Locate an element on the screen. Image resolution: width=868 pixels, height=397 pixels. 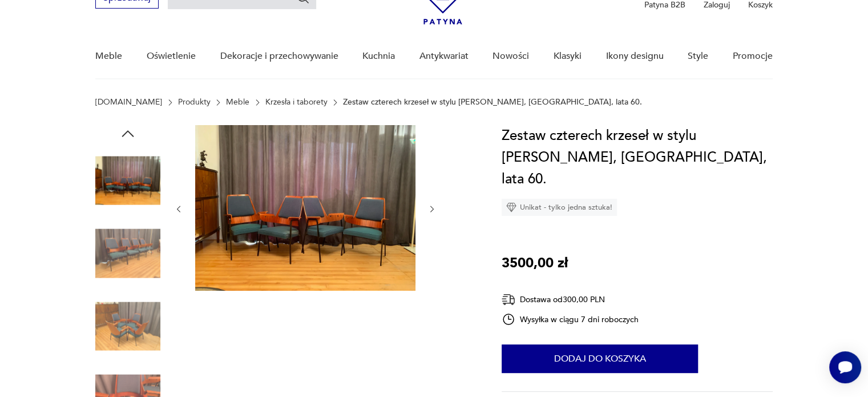
a: Nowości is located at coordinates (511, 56).